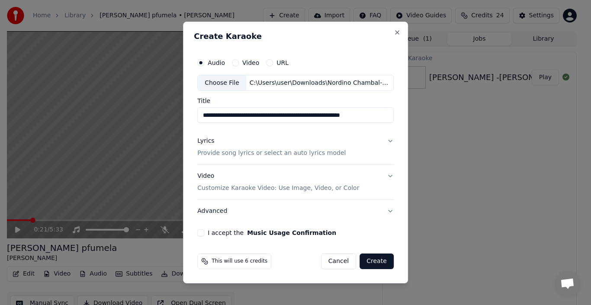  I want to click on label: I accept the, so click(272, 233).